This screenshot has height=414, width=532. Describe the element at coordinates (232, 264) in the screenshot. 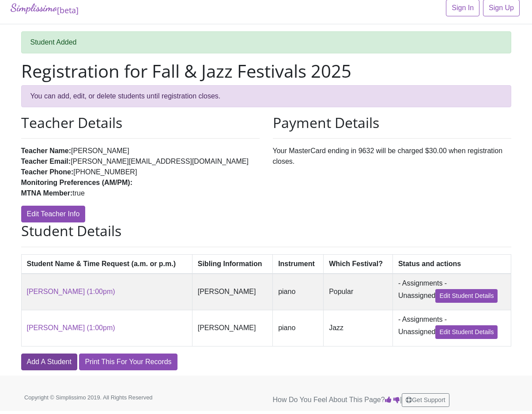

I see `th: Sibling Information` at that location.